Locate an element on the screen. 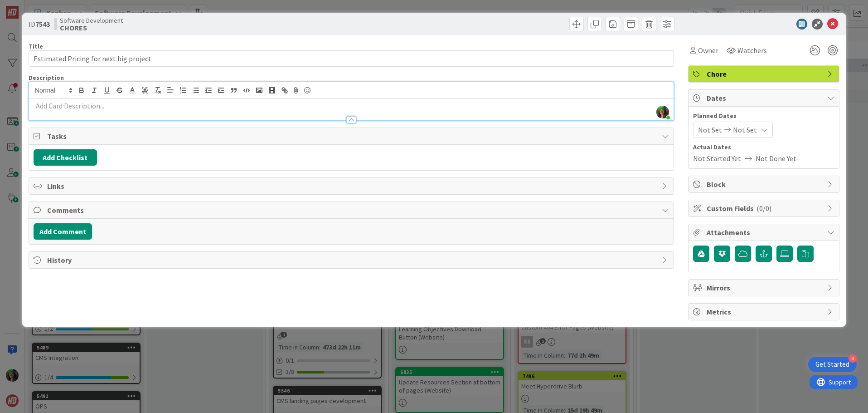  span: Not Started Yet is located at coordinates (717, 158).